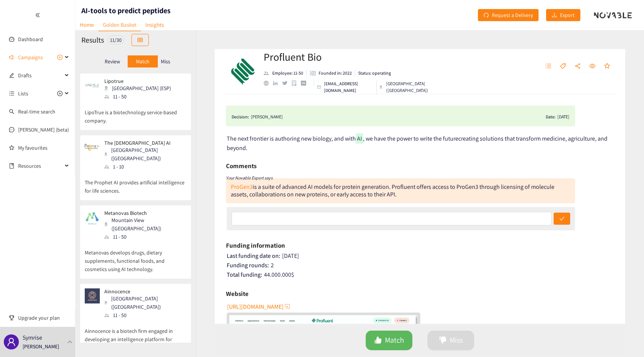  Describe the element at coordinates (563, 67) in the screenshot. I see `button: tag` at that location.